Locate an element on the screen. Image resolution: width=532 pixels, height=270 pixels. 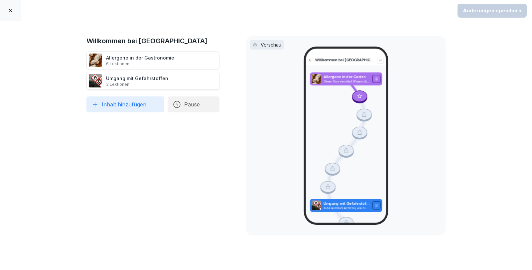
div: Umgang mit Gefahrstoffen is located at coordinates (137, 81).